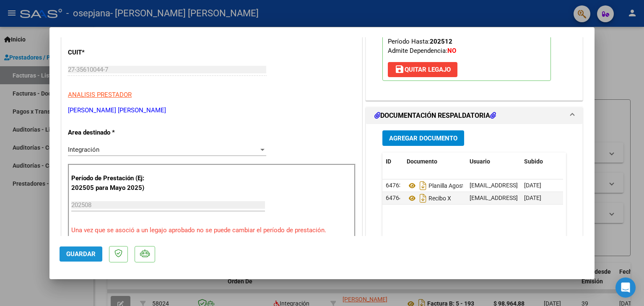 This screenshot has height=306, width=644. I want to click on mat-icon: save, so click(400, 69).